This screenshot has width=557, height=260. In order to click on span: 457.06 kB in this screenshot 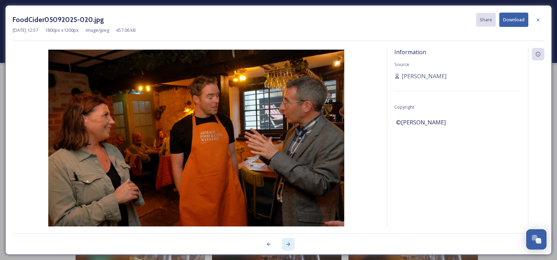, I will do `click(126, 30)`.